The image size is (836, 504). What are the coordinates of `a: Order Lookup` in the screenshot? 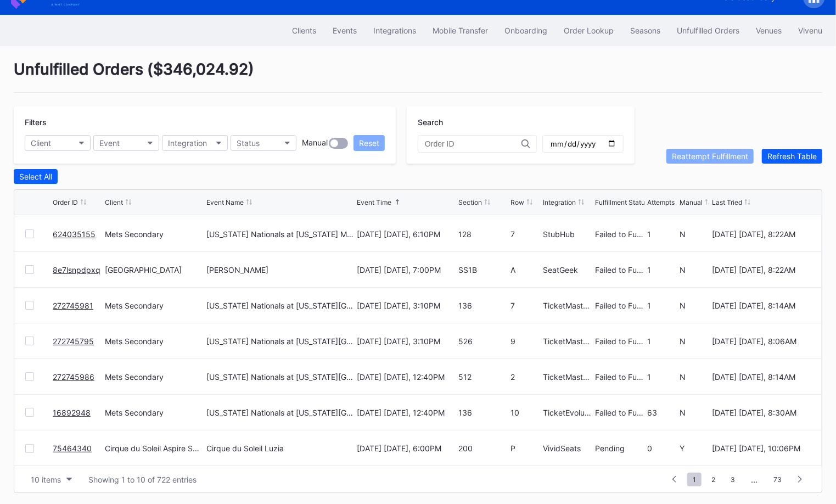 It's located at (588, 30).